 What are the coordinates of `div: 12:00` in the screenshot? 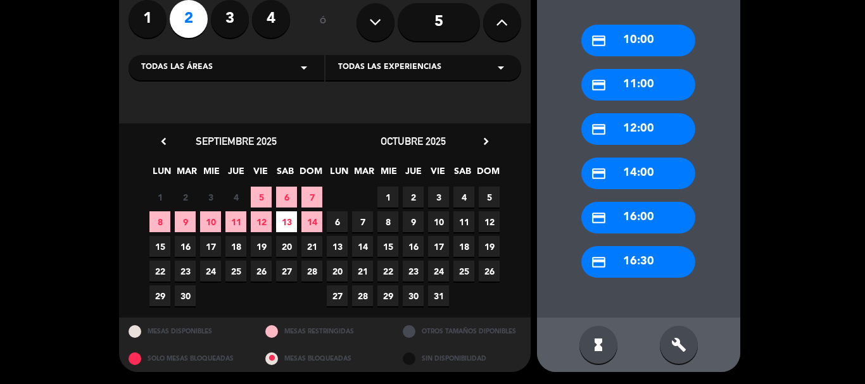 It's located at (638, 129).